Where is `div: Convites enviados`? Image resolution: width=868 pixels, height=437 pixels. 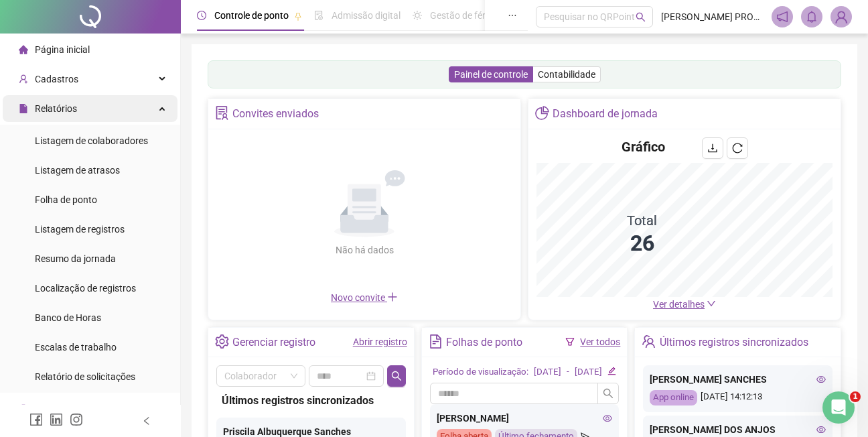 div: Convites enviados is located at coordinates (275, 114).